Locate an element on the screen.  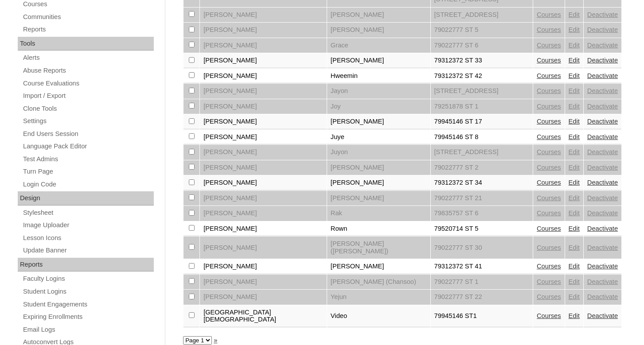
td: 79312372 ST 34 is located at coordinates (482, 183).